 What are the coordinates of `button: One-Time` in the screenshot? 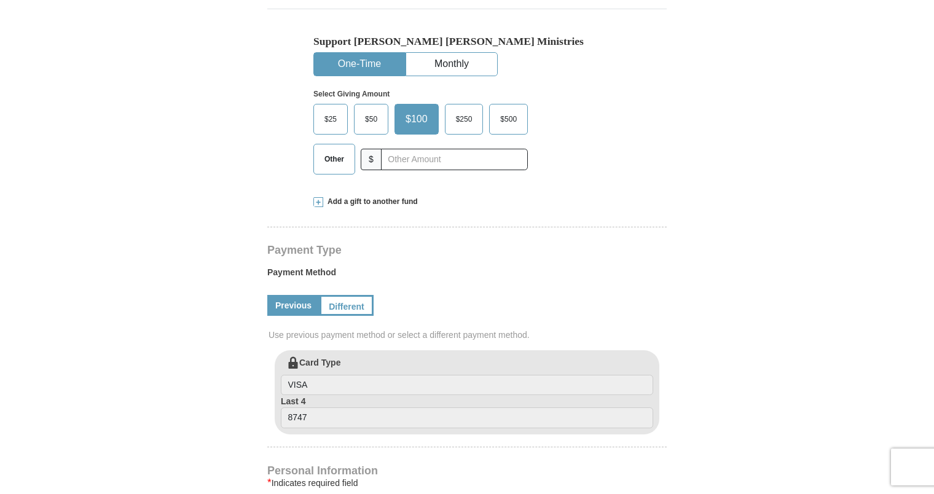 It's located at (360, 64).